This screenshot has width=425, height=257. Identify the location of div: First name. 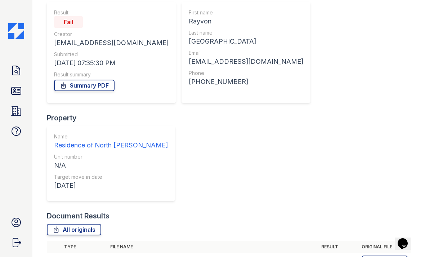
(246, 13).